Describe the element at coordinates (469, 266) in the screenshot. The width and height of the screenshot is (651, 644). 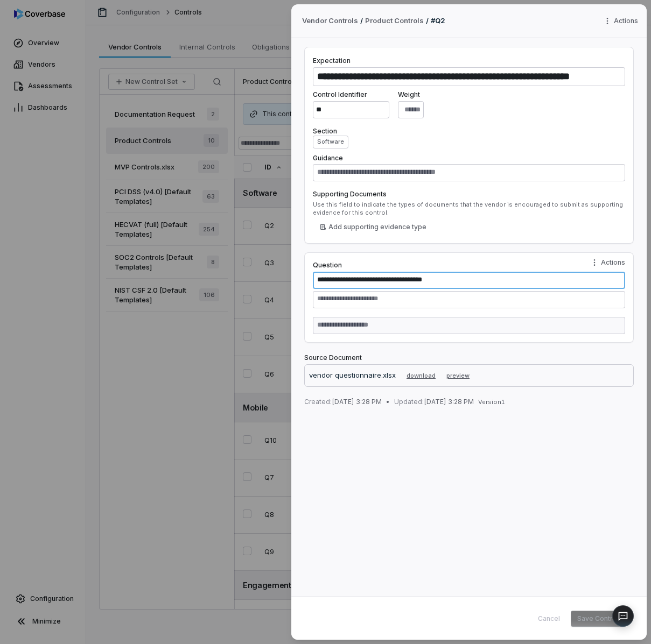
I see `label: Question` at that location.